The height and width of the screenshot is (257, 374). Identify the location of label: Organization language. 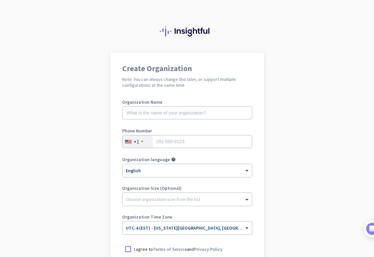
(146, 160).